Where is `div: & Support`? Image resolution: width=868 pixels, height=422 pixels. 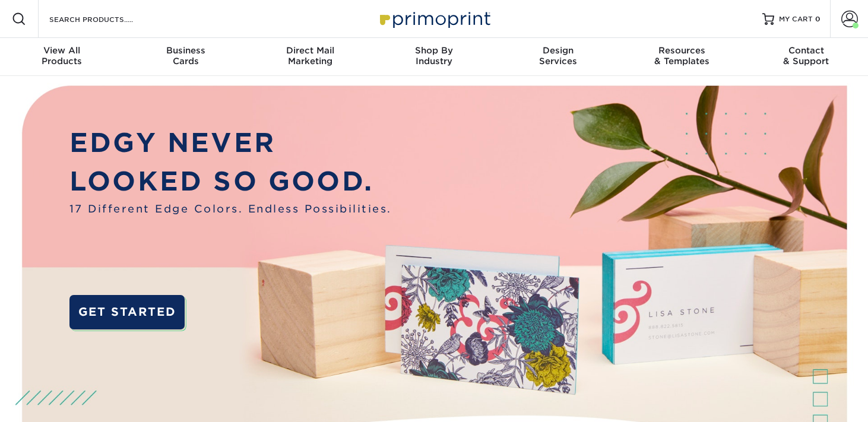
div: & Support is located at coordinates (806, 56).